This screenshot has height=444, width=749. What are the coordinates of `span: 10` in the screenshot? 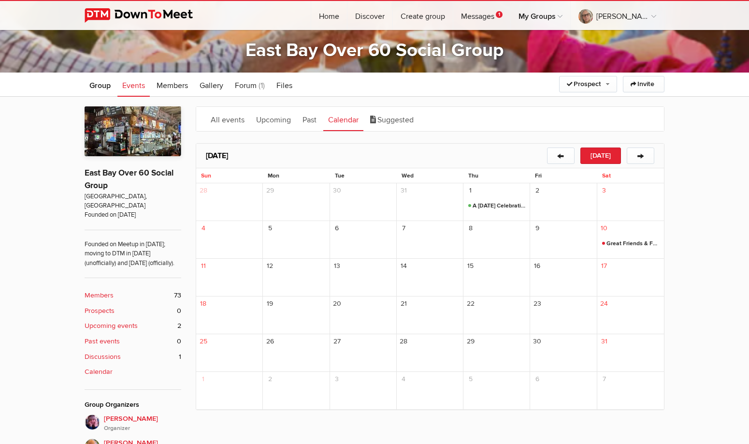 It's located at (604, 228).